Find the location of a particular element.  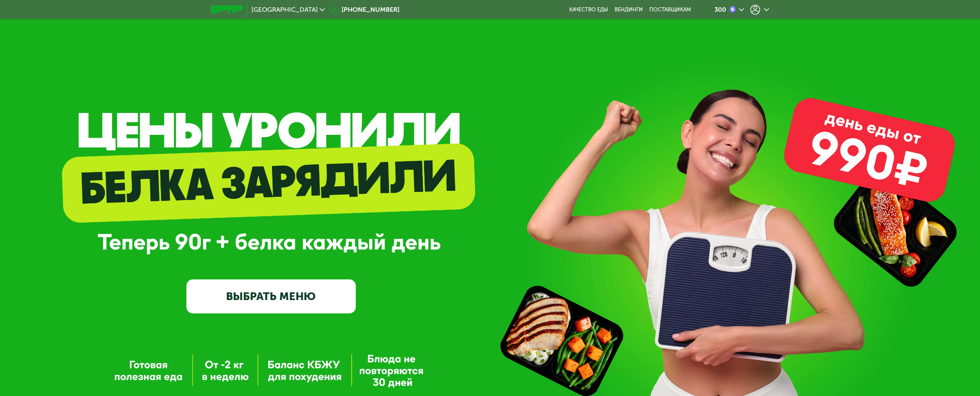

a: Вендинги is located at coordinates (629, 10).